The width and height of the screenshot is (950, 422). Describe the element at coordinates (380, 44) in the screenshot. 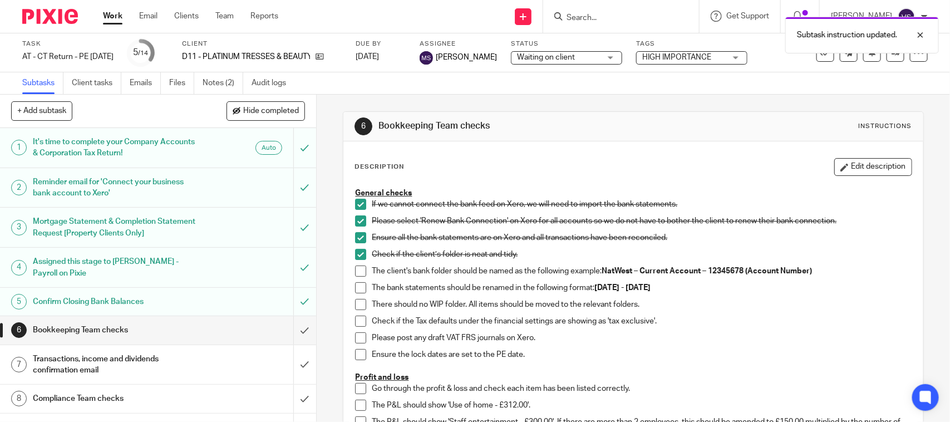

I see `label: Due by` at that location.